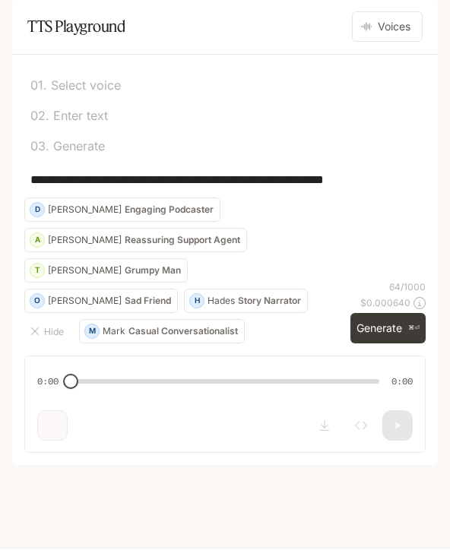 The height and width of the screenshot is (550, 450). Describe the element at coordinates (162, 332) in the screenshot. I see `button: MMarkCasual Conversationalist` at that location.